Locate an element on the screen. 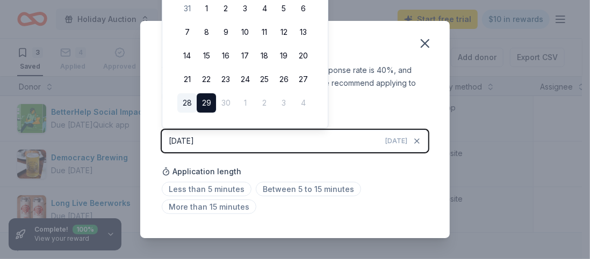 This screenshot has height=259, width=590. span: Application length is located at coordinates (201, 172).